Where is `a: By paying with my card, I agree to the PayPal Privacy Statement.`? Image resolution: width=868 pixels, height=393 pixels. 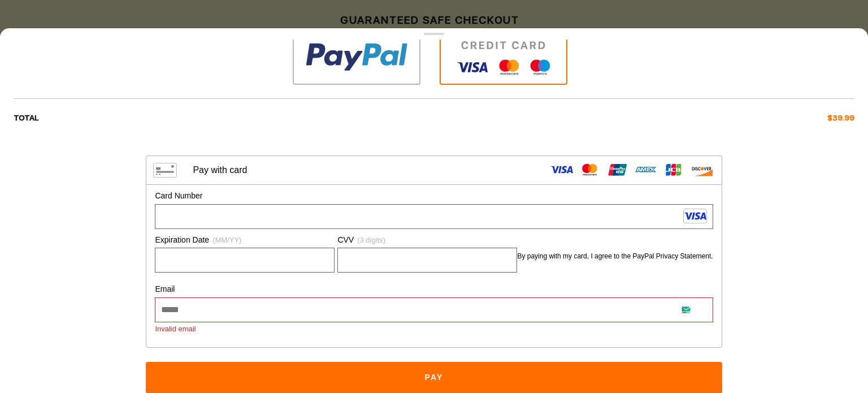 a: By paying with my card, I agree to the PayPal Privacy Statement. is located at coordinates (615, 256).